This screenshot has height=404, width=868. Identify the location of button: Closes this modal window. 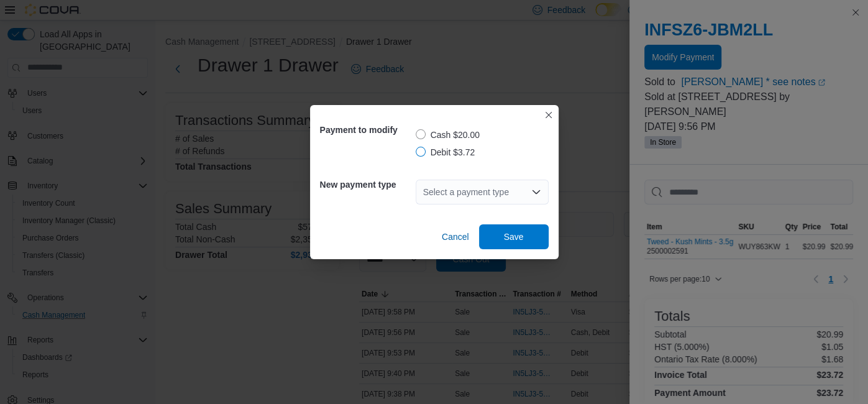
(549, 115).